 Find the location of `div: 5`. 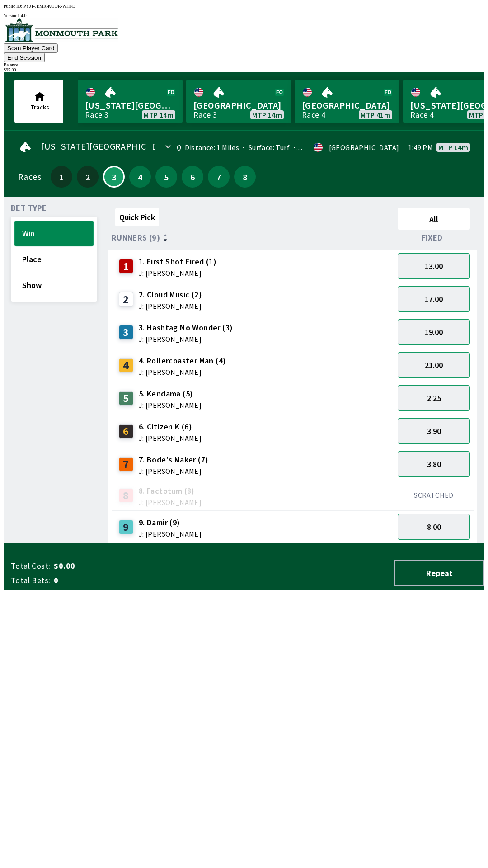

div: 5 is located at coordinates (127, 398).